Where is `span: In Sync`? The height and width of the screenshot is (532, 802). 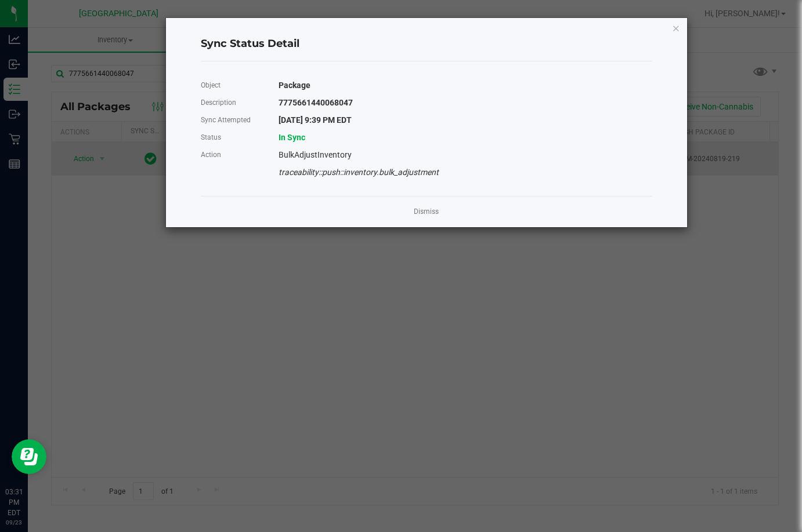
span: In Sync is located at coordinates (292, 138).